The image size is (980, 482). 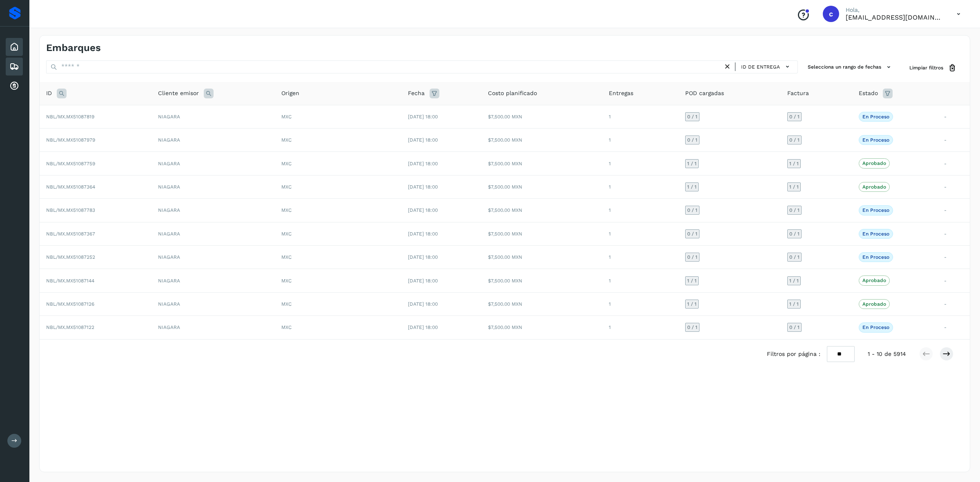 I want to click on span: Limpiar filtros, so click(x=926, y=68).